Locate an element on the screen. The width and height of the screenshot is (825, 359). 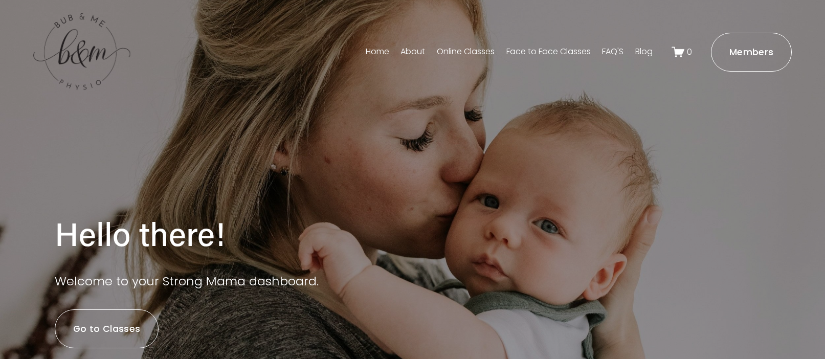
a: bubandme is located at coordinates (82, 52).